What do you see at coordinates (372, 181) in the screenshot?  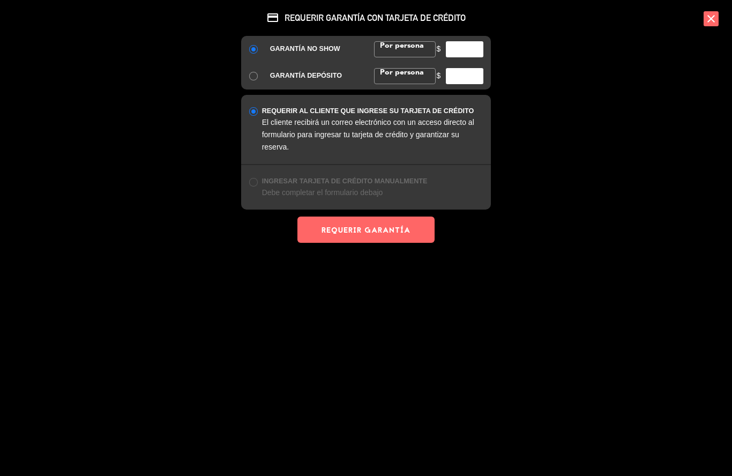 I see `div: INGRESAR TARJETA DE CRÉDITO MANUALMENTE` at bounding box center [372, 181].